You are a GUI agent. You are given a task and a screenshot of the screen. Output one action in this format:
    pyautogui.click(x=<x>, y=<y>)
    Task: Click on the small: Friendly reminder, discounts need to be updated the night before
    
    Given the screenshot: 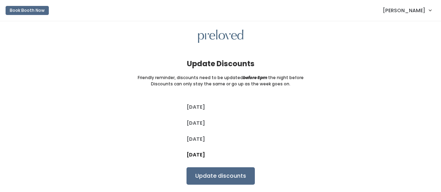 What is the action you would take?
    pyautogui.click(x=221, y=78)
    